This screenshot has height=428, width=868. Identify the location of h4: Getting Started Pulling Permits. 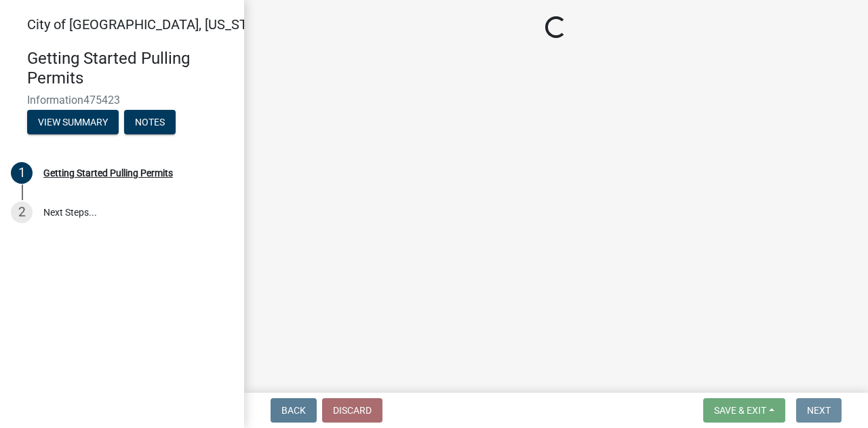
(130, 69).